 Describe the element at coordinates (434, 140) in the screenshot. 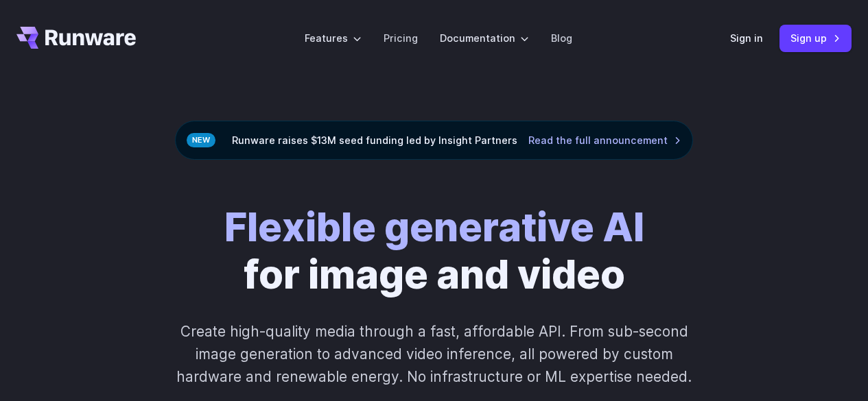

I see `div: Runware raises $13M seed funding led by Insight Partners` at that location.